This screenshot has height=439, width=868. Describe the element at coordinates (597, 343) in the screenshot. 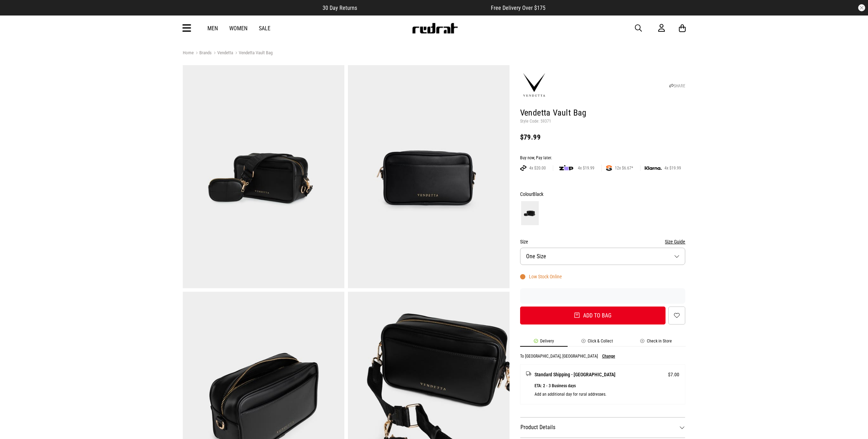

I see `li: Click & Collect` at that location.